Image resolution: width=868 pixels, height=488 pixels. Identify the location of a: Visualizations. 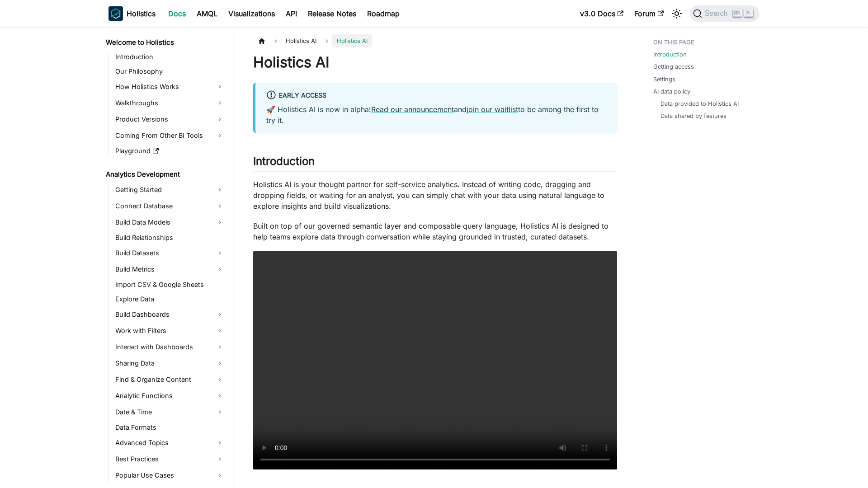
(251, 13).